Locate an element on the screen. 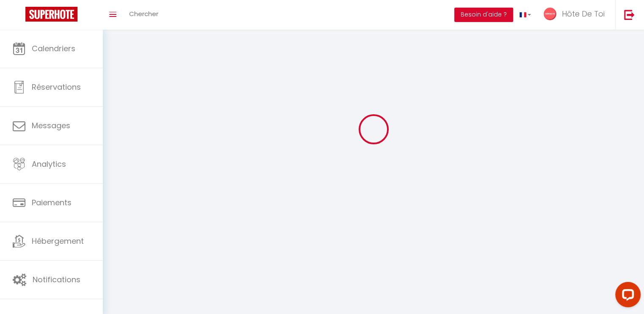 This screenshot has height=314, width=644. span: Messages is located at coordinates (51, 125).